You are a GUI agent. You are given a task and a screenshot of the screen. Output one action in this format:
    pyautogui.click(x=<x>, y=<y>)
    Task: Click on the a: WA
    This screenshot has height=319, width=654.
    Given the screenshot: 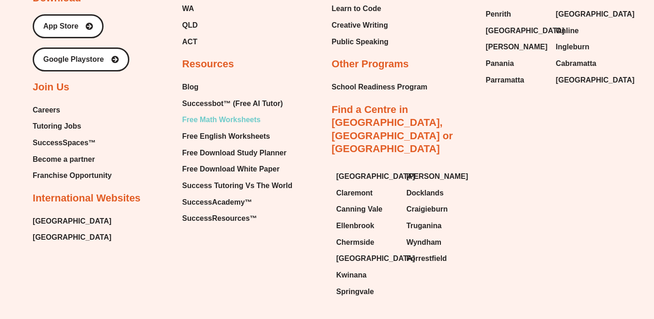 What is the action you would take?
    pyautogui.click(x=221, y=9)
    